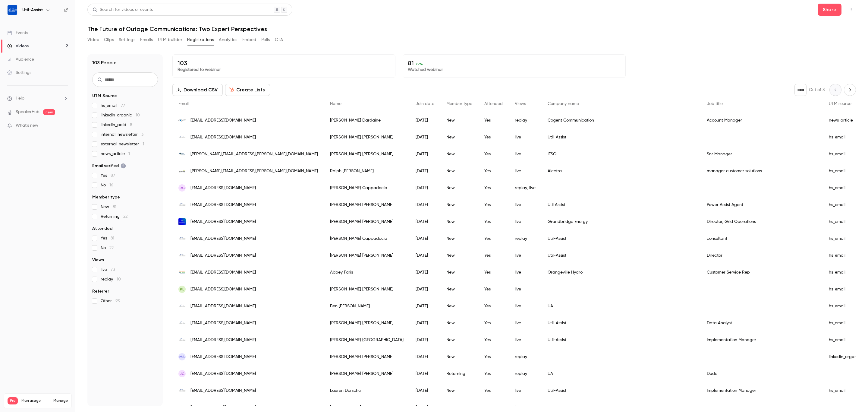 This screenshot has width=868, height=412. Describe the element at coordinates (123, 144) in the screenshot. I see `span: external_newsletter` at that location.